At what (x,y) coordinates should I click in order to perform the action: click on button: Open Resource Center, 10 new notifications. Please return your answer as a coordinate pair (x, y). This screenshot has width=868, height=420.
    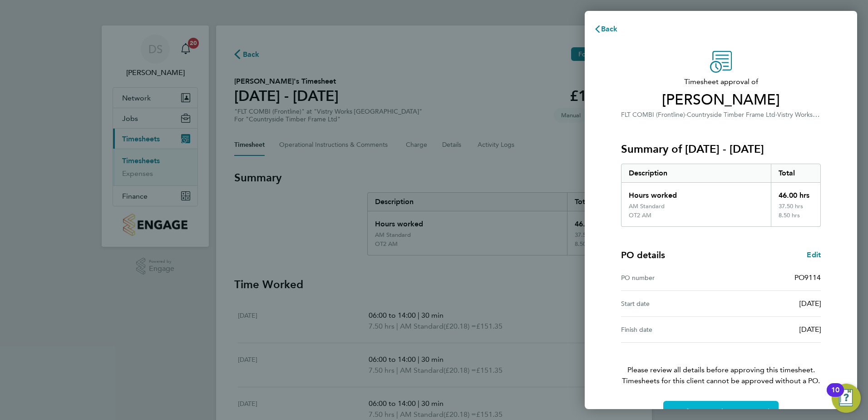
    Looking at the image, I should click on (846, 398).